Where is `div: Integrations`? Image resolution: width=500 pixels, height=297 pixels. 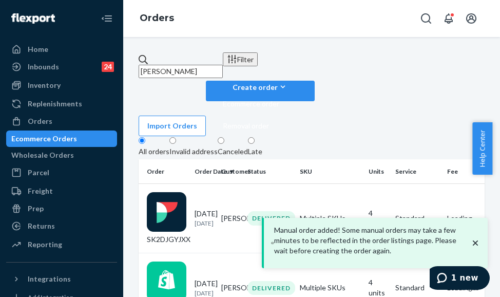
div: Integrations is located at coordinates (49, 279).